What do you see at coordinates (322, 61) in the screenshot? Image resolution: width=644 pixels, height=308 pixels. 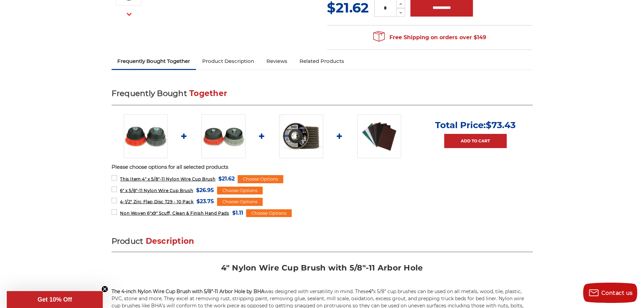 I see `a: Related Products` at bounding box center [322, 61].